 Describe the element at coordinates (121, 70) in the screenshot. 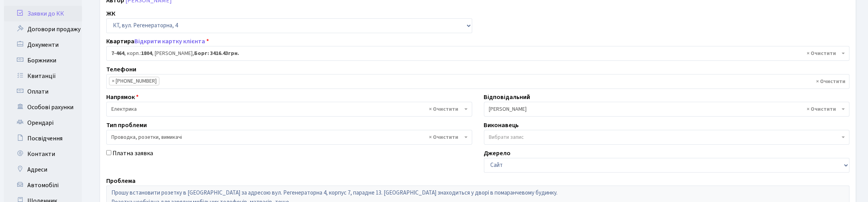

I see `label: Телефони` at that location.